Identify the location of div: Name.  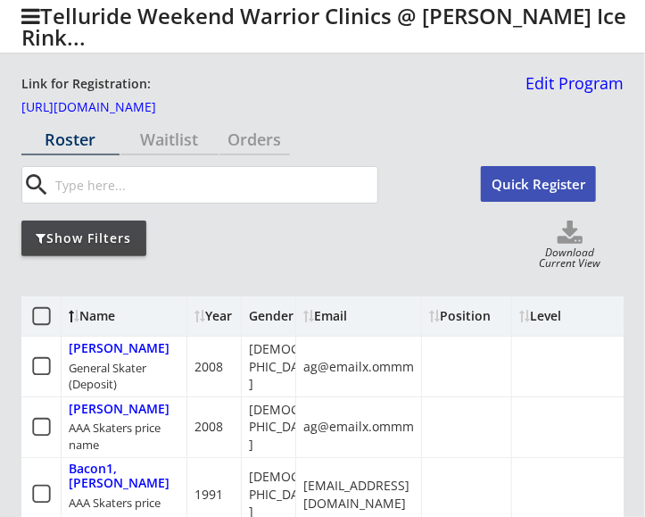
(141, 316).